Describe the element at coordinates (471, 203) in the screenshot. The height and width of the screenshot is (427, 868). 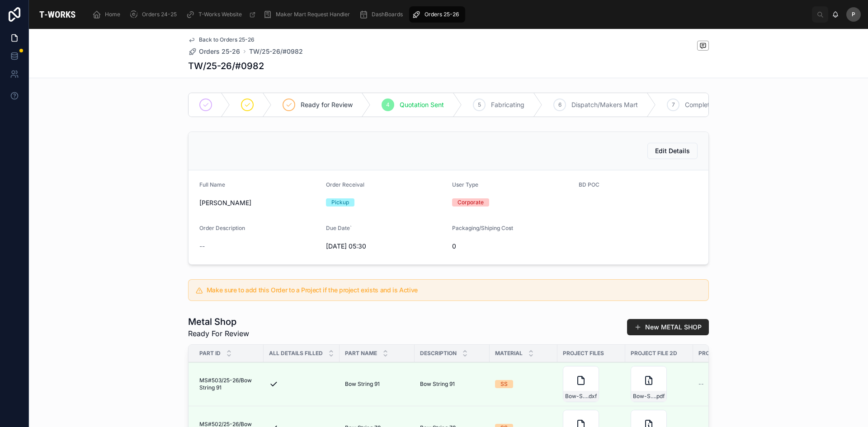
I see `div: Corporate` at that location.